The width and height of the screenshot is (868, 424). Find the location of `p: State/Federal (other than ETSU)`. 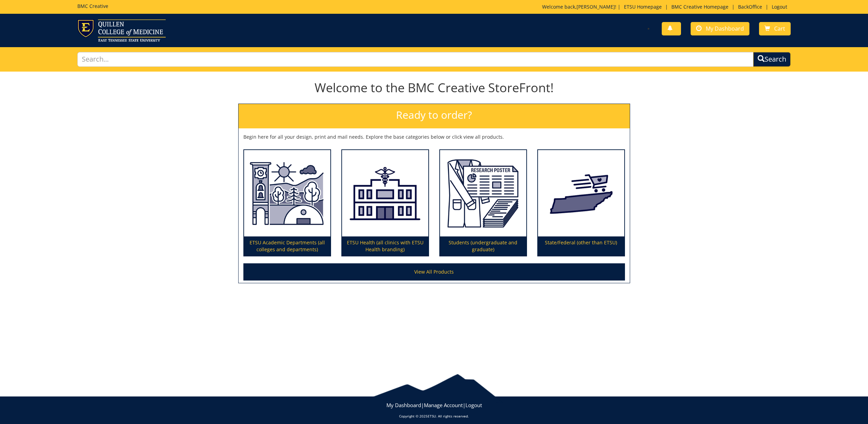

p: State/Federal (other than ETSU) is located at coordinates (582, 246).